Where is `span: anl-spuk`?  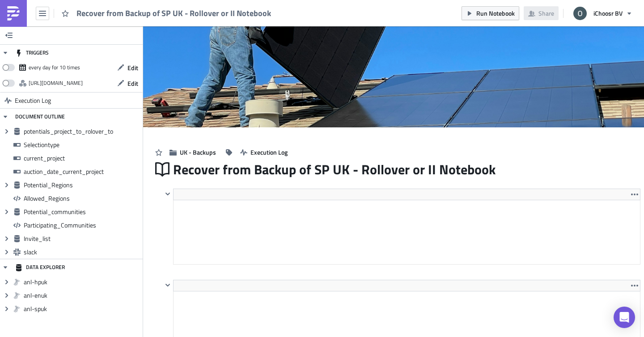 span: anl-spuk is located at coordinates (82, 308).